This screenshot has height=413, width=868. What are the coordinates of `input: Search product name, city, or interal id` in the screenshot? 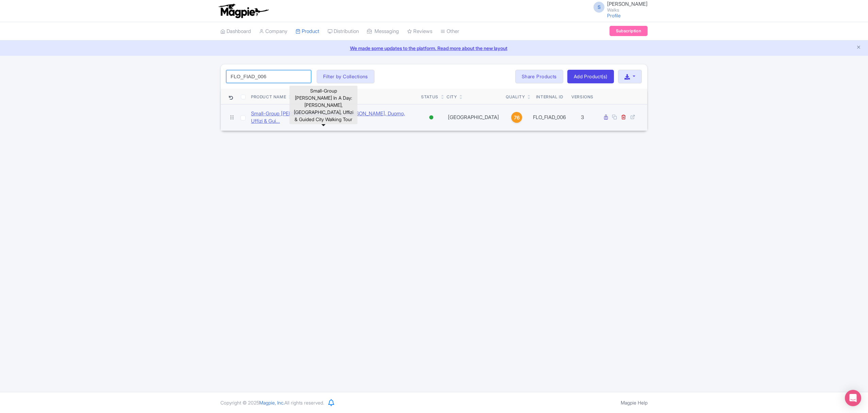 It's located at (268, 77).